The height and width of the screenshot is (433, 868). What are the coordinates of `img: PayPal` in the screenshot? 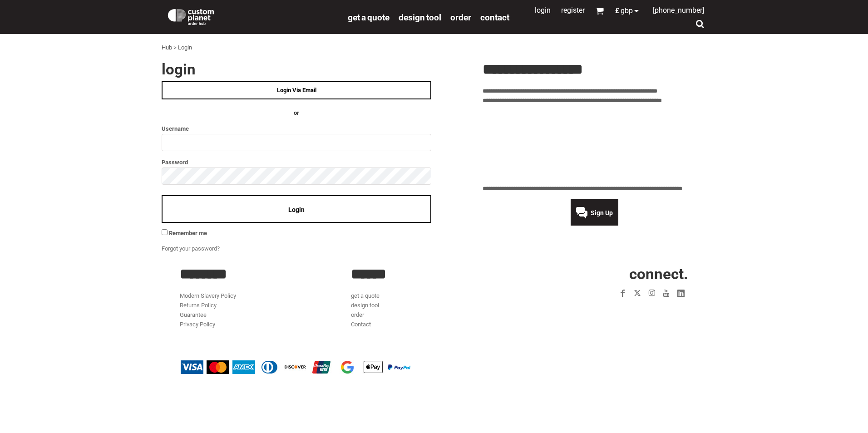 It's located at (399, 368).